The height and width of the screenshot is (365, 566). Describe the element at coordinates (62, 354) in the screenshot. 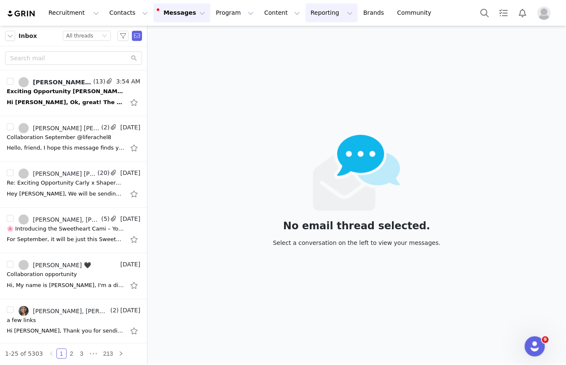

I see `li: 1` at that location.